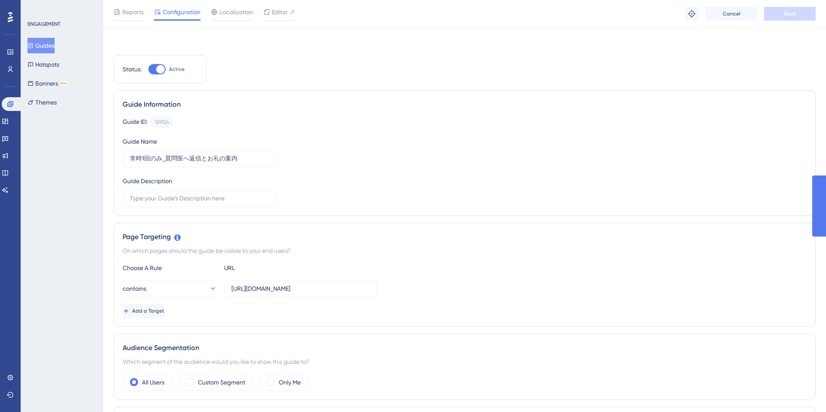  What do you see at coordinates (133, 12) in the screenshot?
I see `span: Reports` at bounding box center [133, 12].